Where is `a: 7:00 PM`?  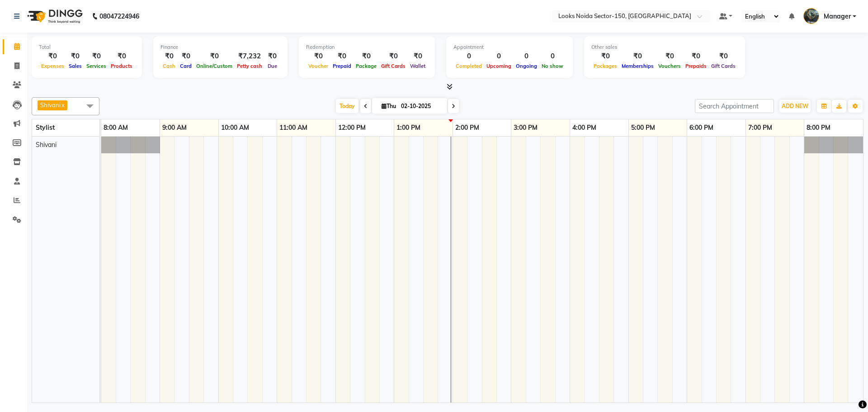 a: 7:00 PM is located at coordinates (760, 127).